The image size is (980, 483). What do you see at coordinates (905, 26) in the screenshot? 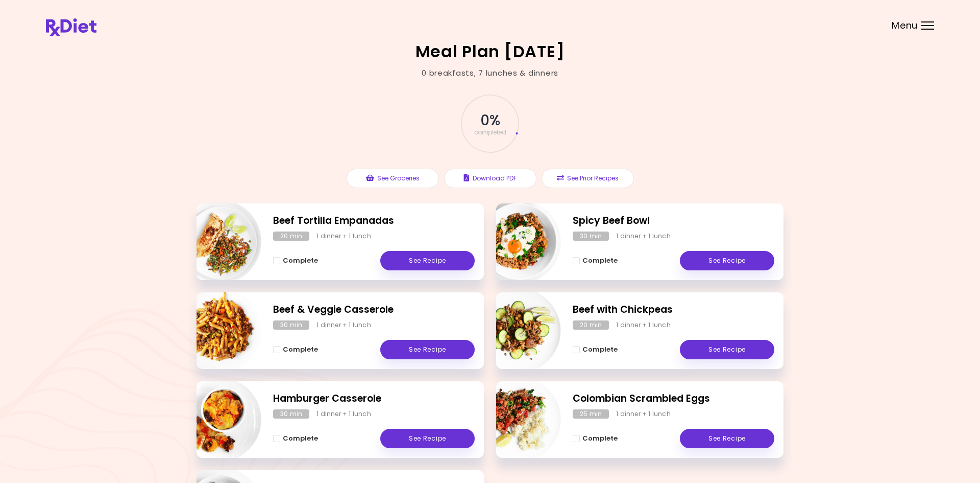
I see `span: Menu` at bounding box center [905, 26].